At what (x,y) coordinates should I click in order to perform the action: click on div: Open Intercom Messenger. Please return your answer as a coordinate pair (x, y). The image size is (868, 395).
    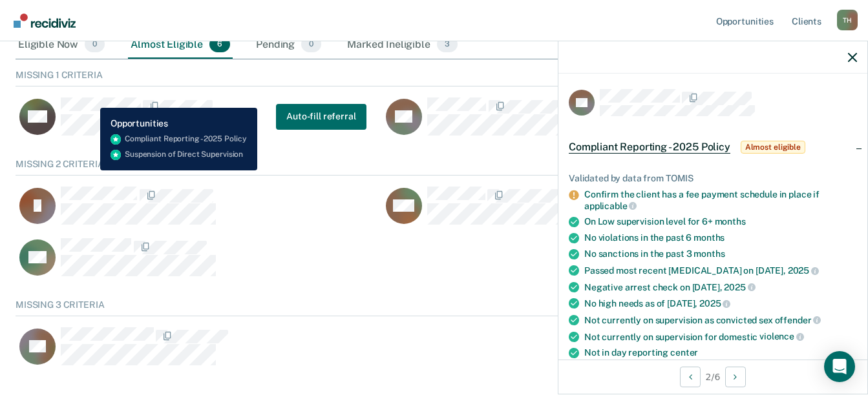
    Looking at the image, I should click on (840, 367).